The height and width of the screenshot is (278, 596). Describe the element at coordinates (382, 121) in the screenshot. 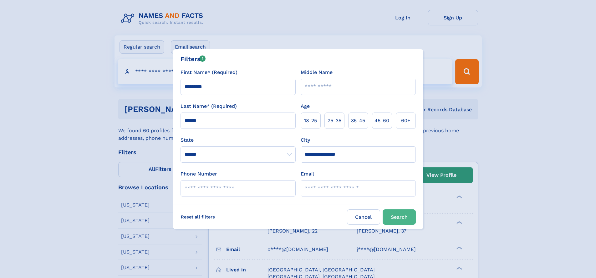

I see `span: 45‑60` at that location.